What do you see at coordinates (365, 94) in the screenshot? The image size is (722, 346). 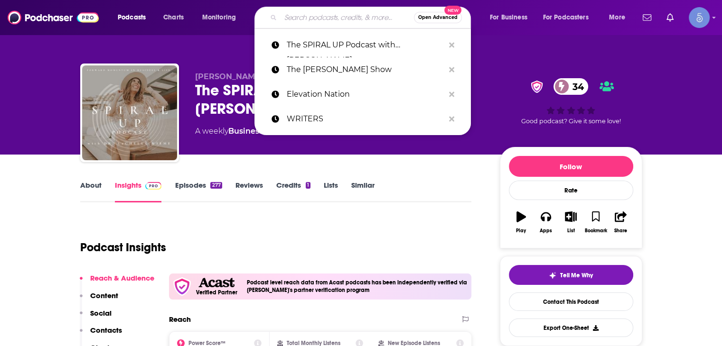 I see `p: Elevation Nation` at bounding box center [365, 94].